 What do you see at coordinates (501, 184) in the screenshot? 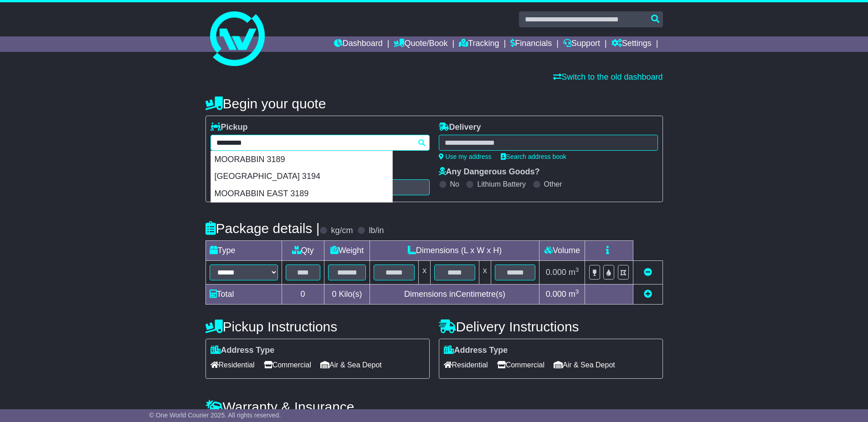
I see `label: Lithium Battery` at bounding box center [501, 184].